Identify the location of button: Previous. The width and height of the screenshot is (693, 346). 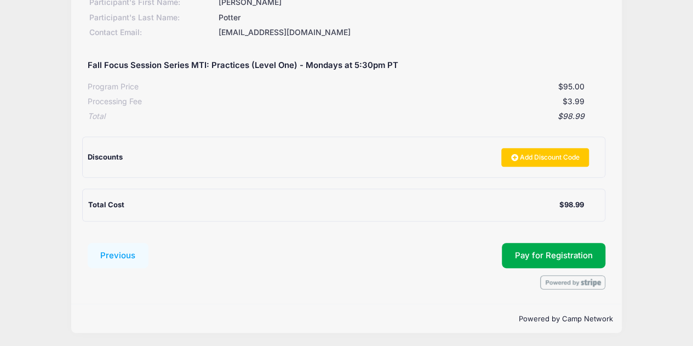
(118, 255).